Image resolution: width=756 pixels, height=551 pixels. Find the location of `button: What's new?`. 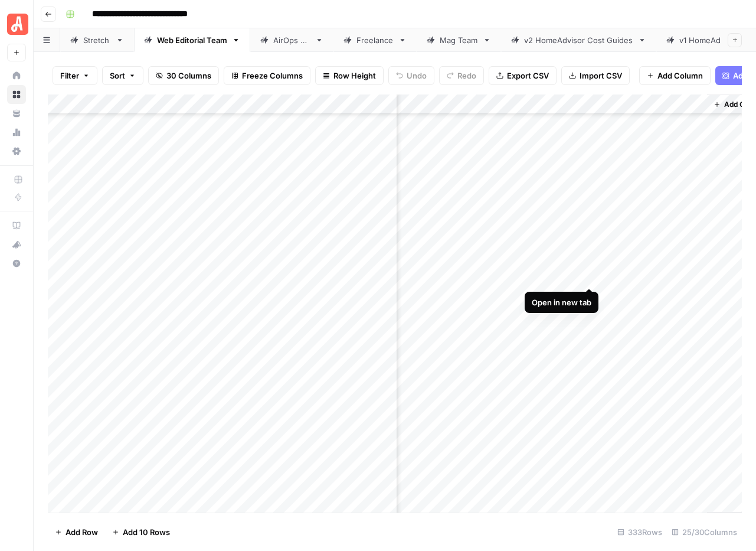

button: What's new? is located at coordinates (17, 245).